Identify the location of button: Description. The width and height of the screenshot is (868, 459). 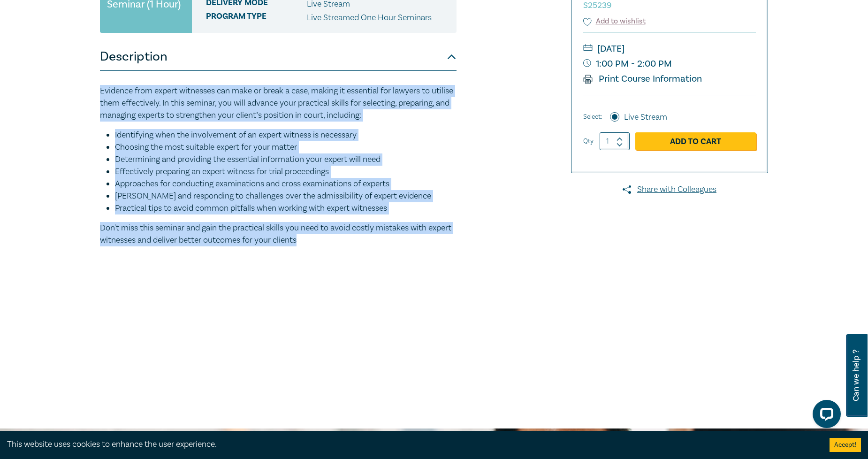
(278, 57).